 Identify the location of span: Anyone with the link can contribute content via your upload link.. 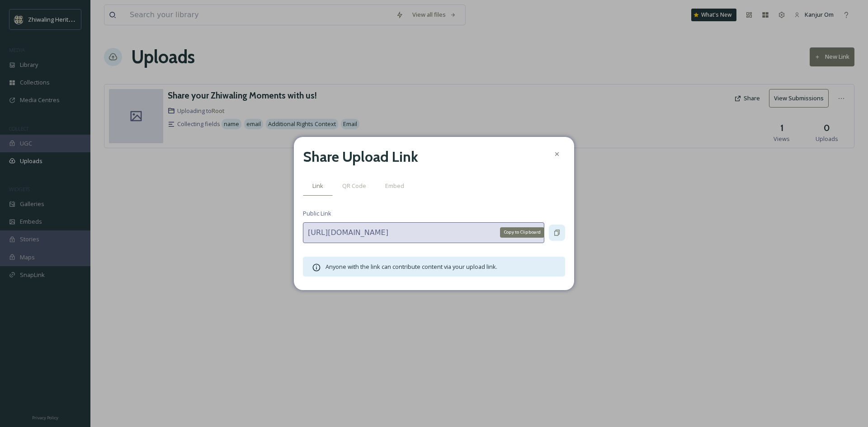
(412, 267).